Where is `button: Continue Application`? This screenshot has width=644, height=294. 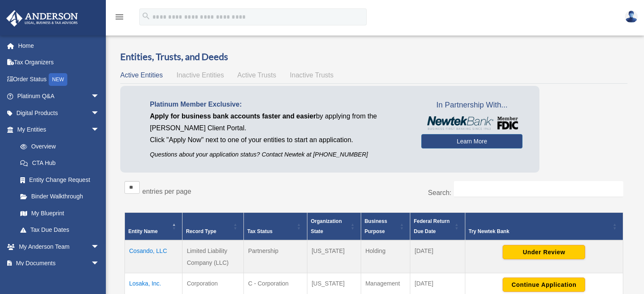
button: Continue Application is located at coordinates (543, 285).